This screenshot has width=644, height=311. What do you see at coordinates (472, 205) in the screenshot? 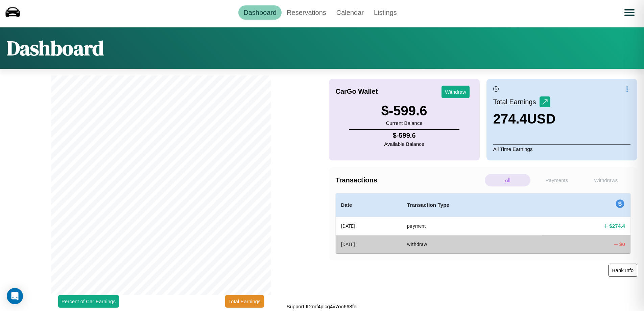
I see `h4: Transaction Type` at bounding box center [472, 205].